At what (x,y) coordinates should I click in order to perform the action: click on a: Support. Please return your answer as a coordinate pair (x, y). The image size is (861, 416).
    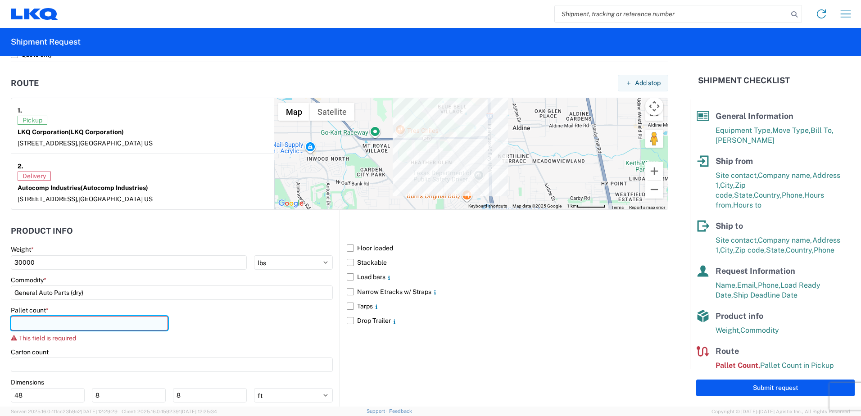
    Looking at the image, I should click on (378, 411).